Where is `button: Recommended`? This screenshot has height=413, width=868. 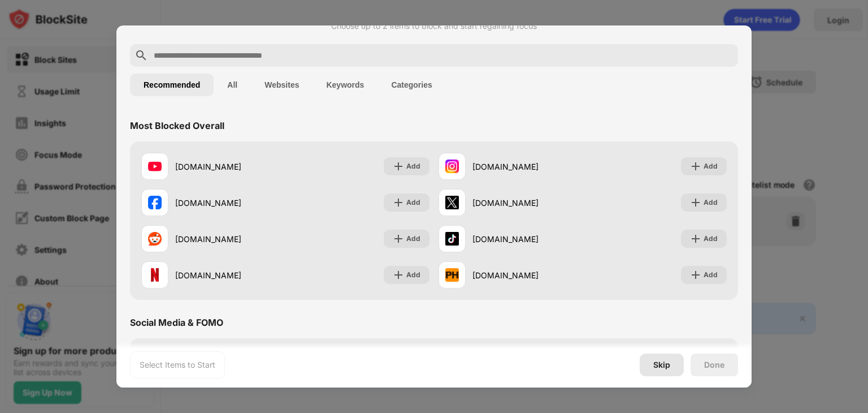 button: Recommended is located at coordinates (172, 85).